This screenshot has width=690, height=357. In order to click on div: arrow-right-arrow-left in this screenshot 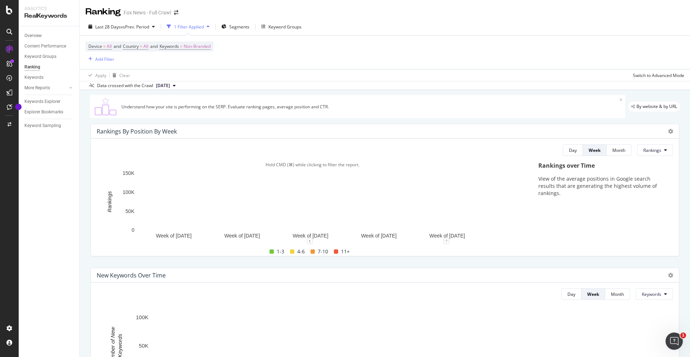, I will do `click(176, 13)`.